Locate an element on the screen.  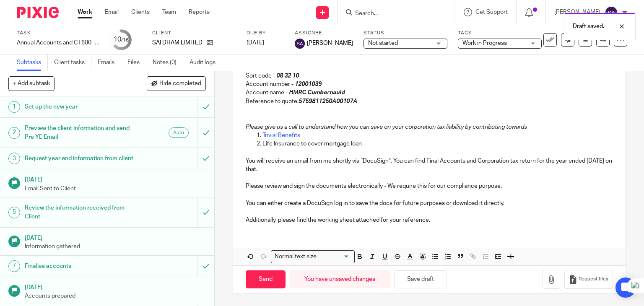
a: Audit logs is located at coordinates (206, 63).